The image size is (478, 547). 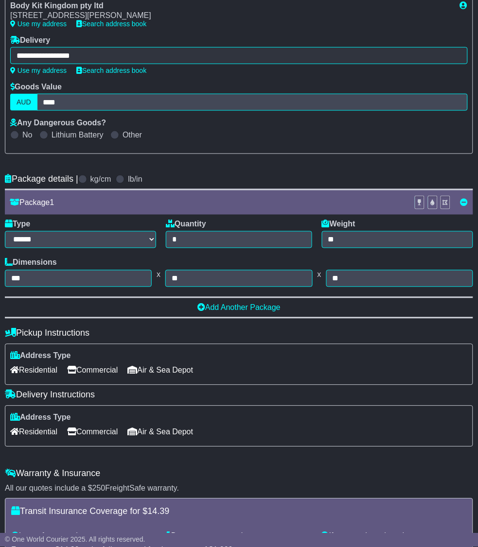 What do you see at coordinates (186, 224) in the screenshot?
I see `label: Quantity` at bounding box center [186, 224].